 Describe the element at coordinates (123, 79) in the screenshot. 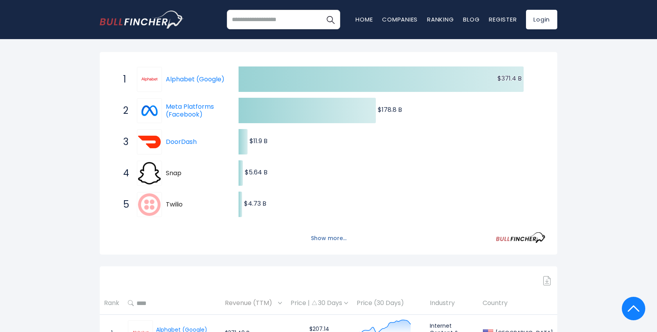

I see `span: 1` at that location.